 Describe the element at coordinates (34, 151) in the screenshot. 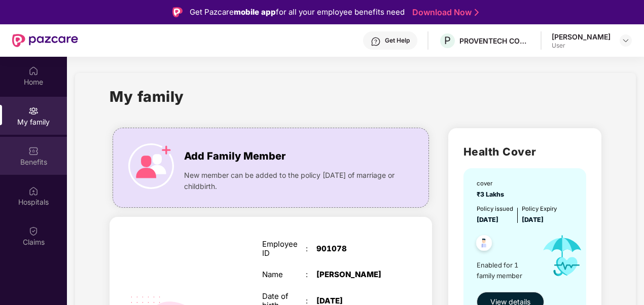

I see `img: svg+xml;base64,PHN2ZyBpZD0iQmVuZWZpdHMiIHhtbG5zPSJodHRwOi8vd3d3LnczLm9yZy8yMDAwL3N2ZyIgd2lkdGg9Ij...` at that location.